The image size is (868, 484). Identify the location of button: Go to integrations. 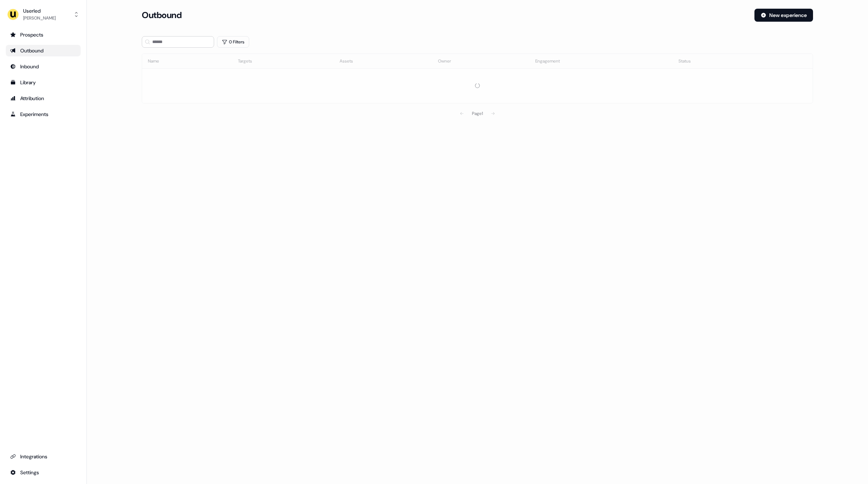
(43, 473).